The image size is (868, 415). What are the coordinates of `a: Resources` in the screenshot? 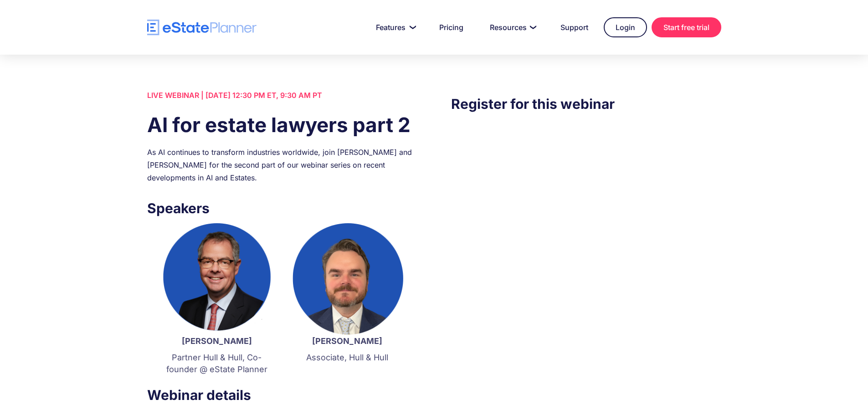 It's located at (512, 27).